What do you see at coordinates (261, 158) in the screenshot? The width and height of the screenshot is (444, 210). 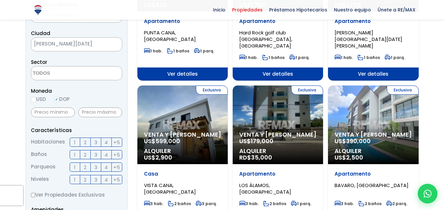 I see `span: 35,000` at bounding box center [261, 158].